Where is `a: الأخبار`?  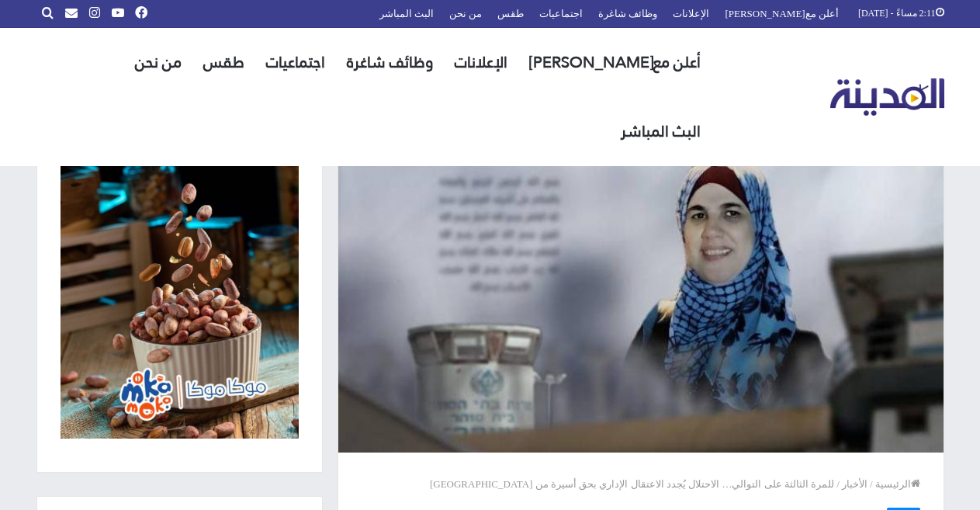
a: الأخبار is located at coordinates (855, 483).